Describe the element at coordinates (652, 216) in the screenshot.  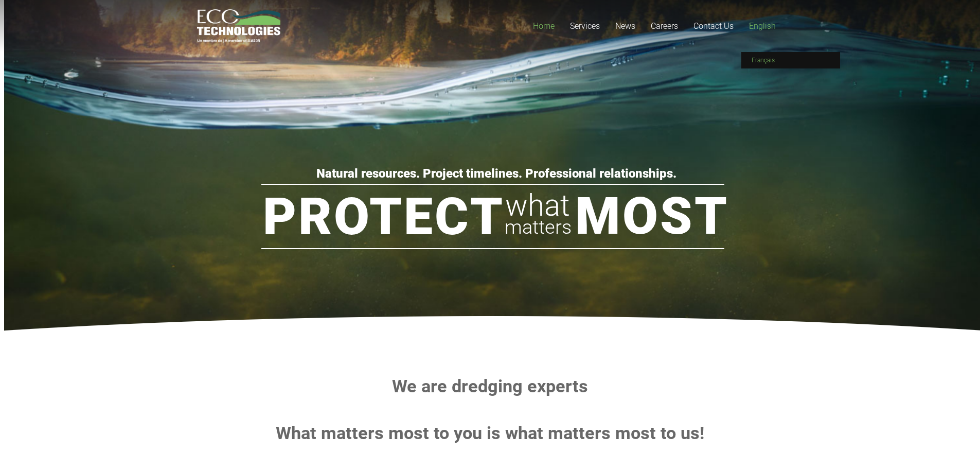
I see `rs-layer: Most` at that location.